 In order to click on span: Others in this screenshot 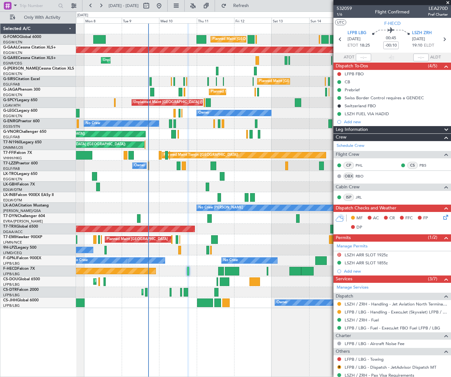, I will do `click(343, 352)`.